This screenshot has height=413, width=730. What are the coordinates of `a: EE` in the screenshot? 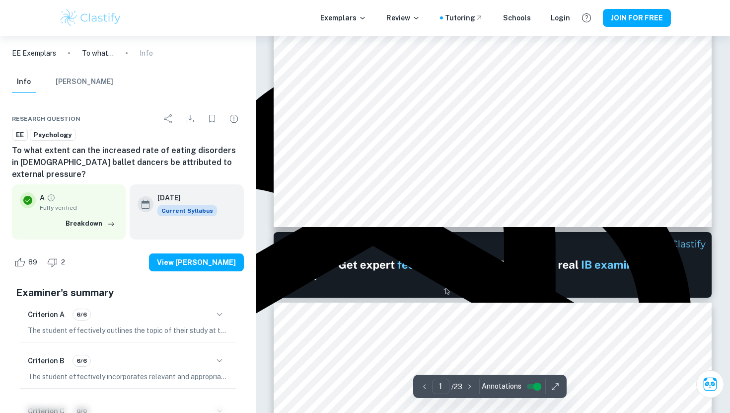 It's located at (20, 135).